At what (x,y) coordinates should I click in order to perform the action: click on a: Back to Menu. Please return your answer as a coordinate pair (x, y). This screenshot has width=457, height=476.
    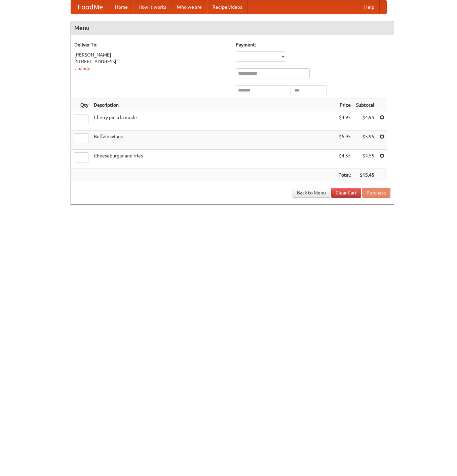
    Looking at the image, I should click on (312, 193).